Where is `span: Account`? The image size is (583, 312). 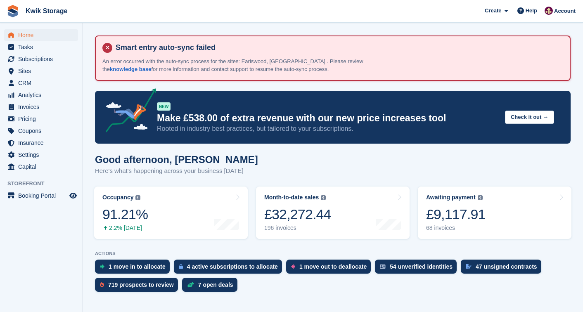 span: Account is located at coordinates (565, 11).